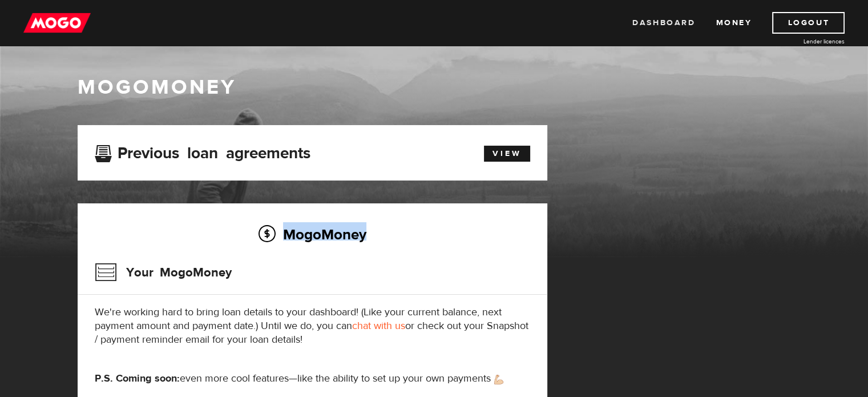 This screenshot has width=868, height=397. I want to click on a: Lender licences, so click(802, 41).